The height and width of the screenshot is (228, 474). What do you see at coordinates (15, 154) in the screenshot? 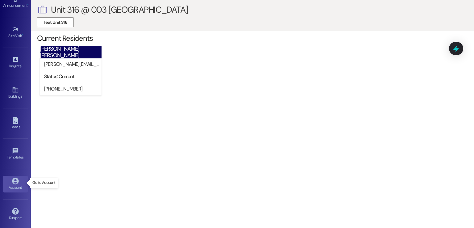
I see `a: Templates •` at bounding box center [15, 154].